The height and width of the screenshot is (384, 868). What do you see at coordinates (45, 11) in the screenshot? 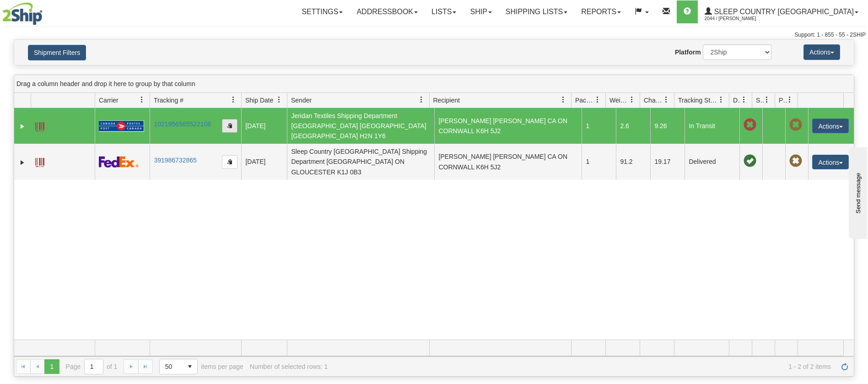
I see `div: Send message` at bounding box center [45, 11].